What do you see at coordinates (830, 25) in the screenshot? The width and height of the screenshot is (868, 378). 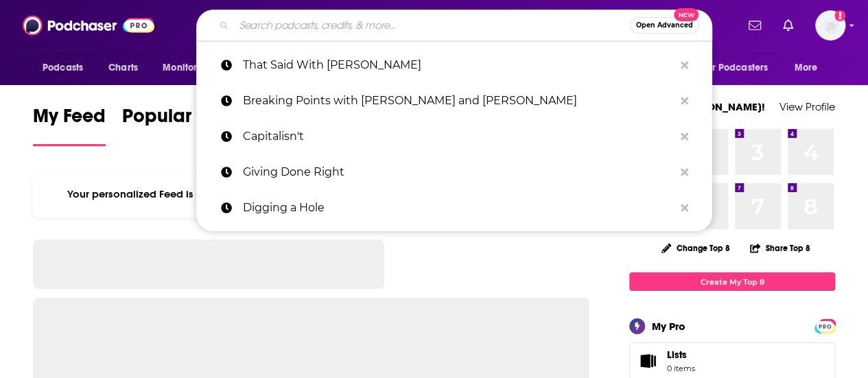 I see `button: Show profile menu` at bounding box center [830, 25].